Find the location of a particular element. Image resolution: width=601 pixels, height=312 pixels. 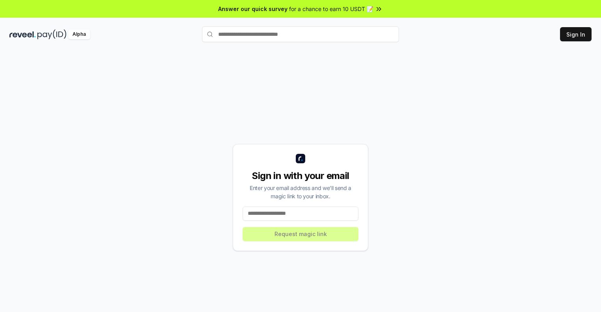

span: for a chance to earn 10 USDT 📝 is located at coordinates (331, 9).